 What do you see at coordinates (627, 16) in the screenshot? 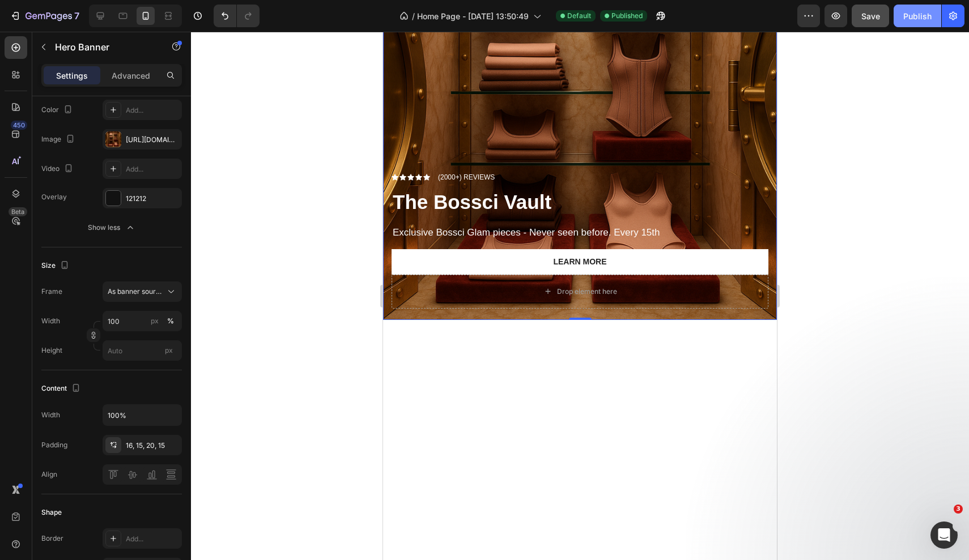
I see `span: Published` at bounding box center [627, 16].